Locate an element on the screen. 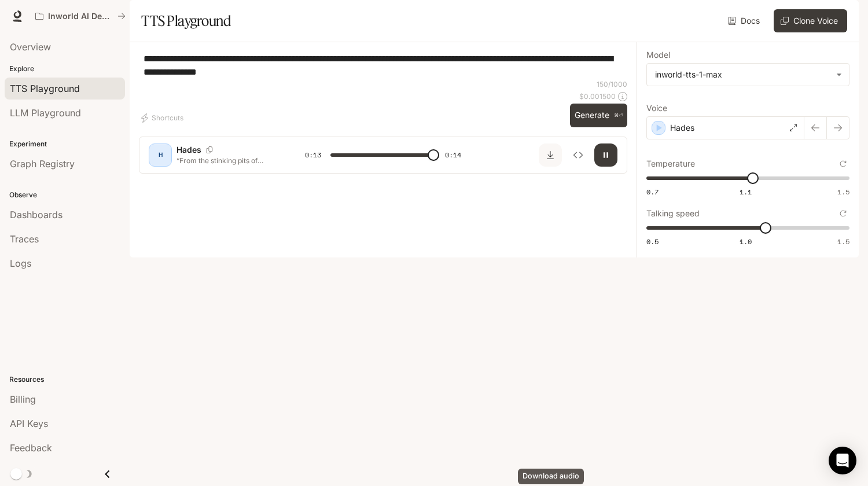 The image size is (868, 486). p: Voice is located at coordinates (657, 108).